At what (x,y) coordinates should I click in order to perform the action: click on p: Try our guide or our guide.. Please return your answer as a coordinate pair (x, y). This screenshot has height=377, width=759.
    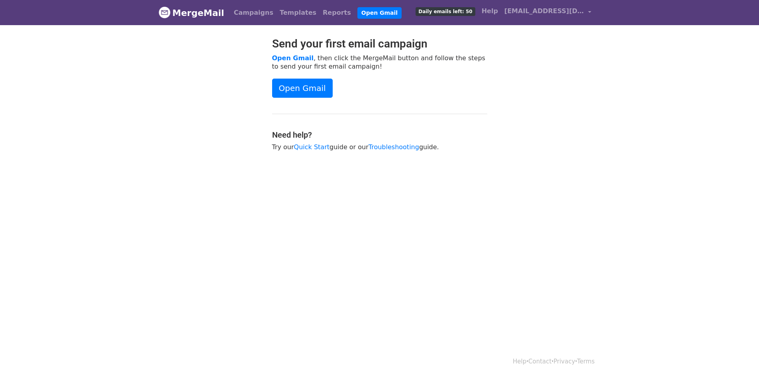
    Looking at the image, I should click on (380, 147).